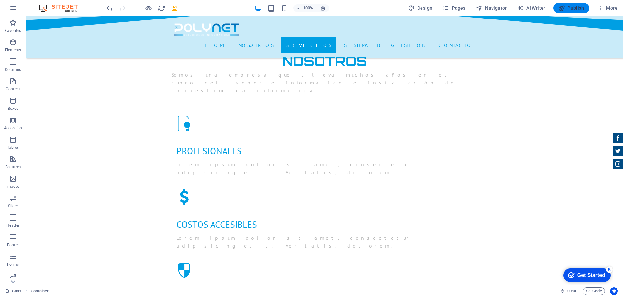 The image size is (623, 296). Describe the element at coordinates (594, 291) in the screenshot. I see `button: Code` at that location.